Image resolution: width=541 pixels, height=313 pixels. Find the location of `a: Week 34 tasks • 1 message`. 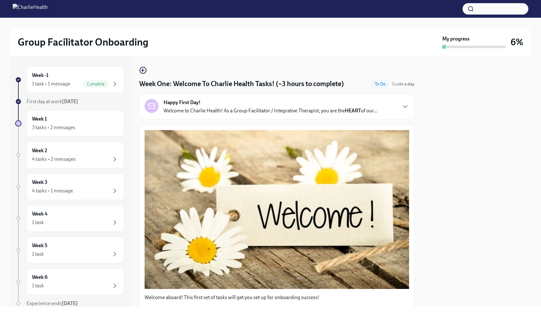

a: Week 34 tasks • 1 message is located at coordinates (70, 187).